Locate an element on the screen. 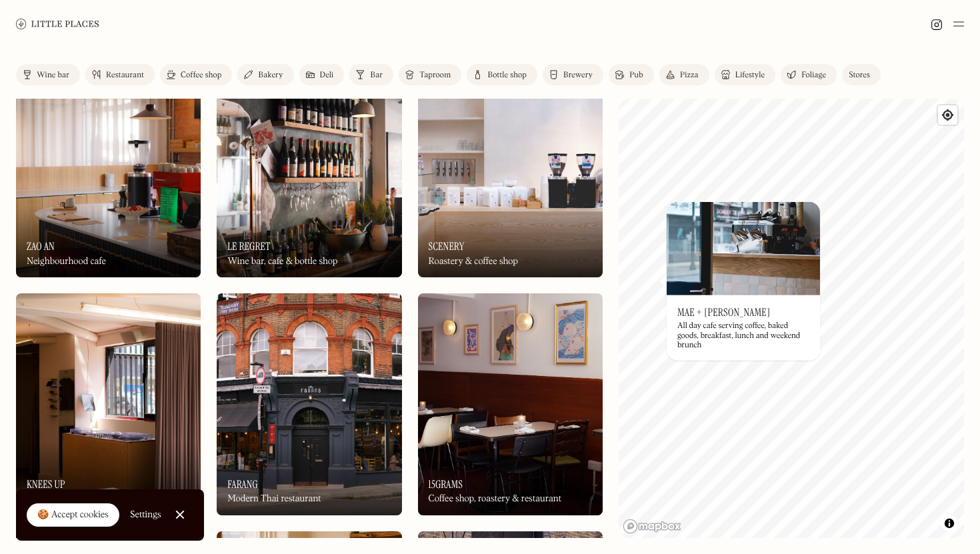 This screenshot has width=980, height=554. div: Lifestyle is located at coordinates (750, 75).